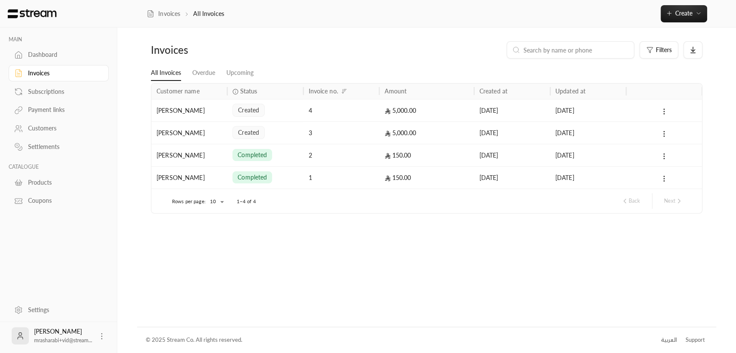  What do you see at coordinates (63, 147) in the screenshot?
I see `div: Settlements` at bounding box center [63, 147].